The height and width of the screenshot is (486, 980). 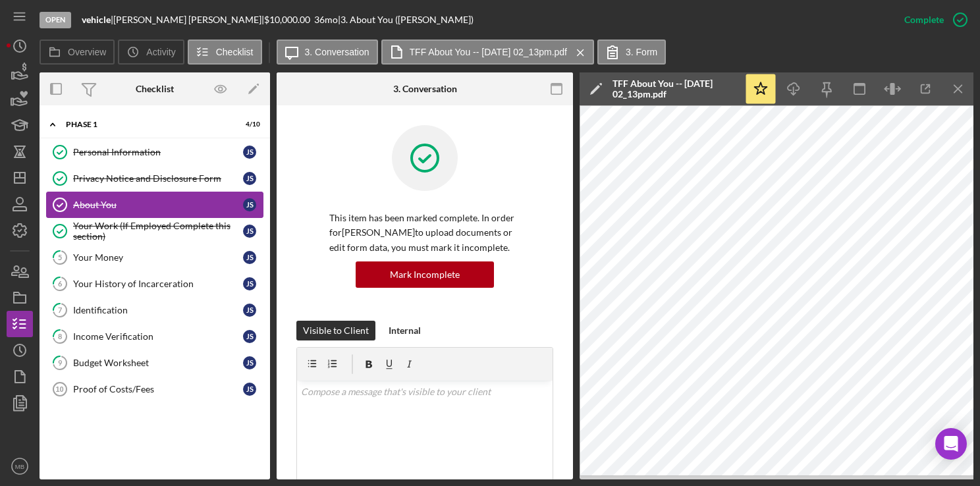 I want to click on tspan: 7, so click(x=60, y=310).